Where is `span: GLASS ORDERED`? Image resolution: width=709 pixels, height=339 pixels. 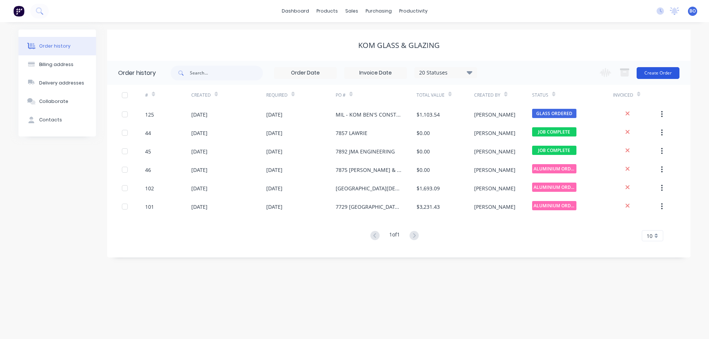
span: GLASS ORDERED is located at coordinates (554, 113).